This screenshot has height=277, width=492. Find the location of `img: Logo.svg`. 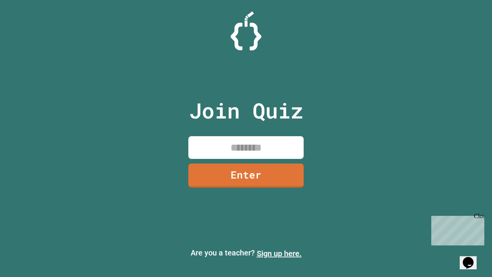

img: Logo.svg is located at coordinates (246, 31).